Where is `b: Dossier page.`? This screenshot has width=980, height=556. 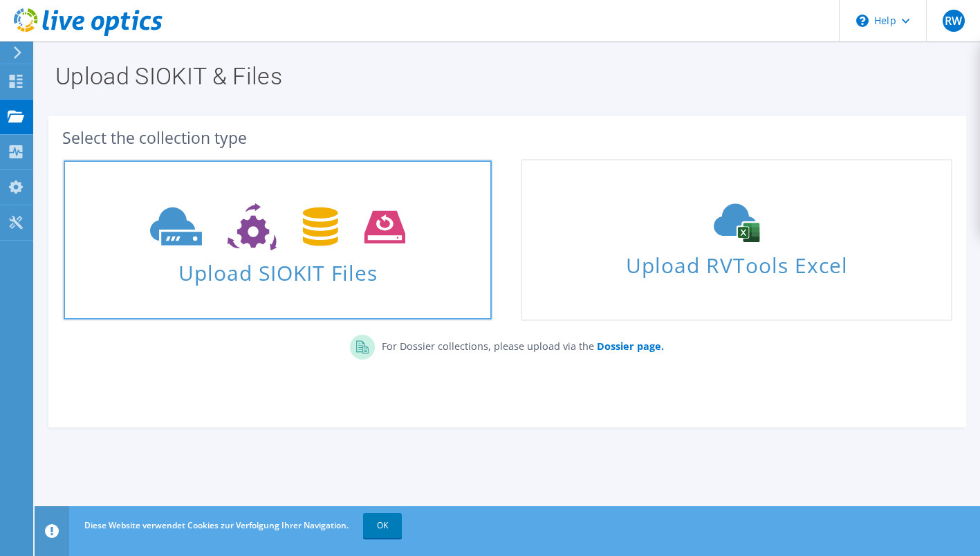
b: Dossier page. is located at coordinates (630, 346).